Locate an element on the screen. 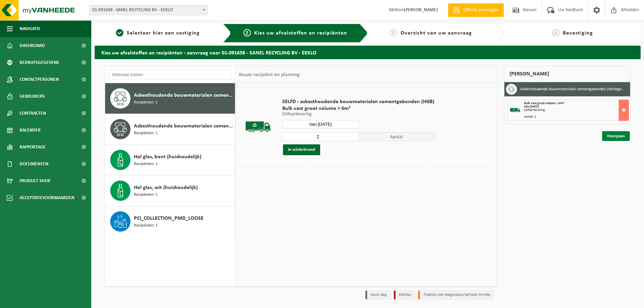  span: Documenten is located at coordinates (34, 164).